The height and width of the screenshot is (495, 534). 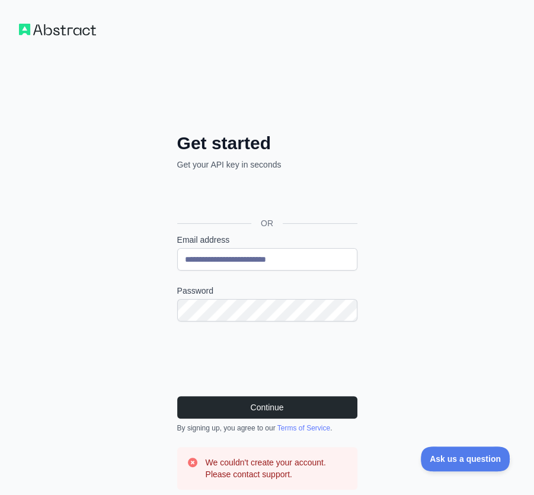 I want to click on p: Get your API key in seconds, so click(x=267, y=165).